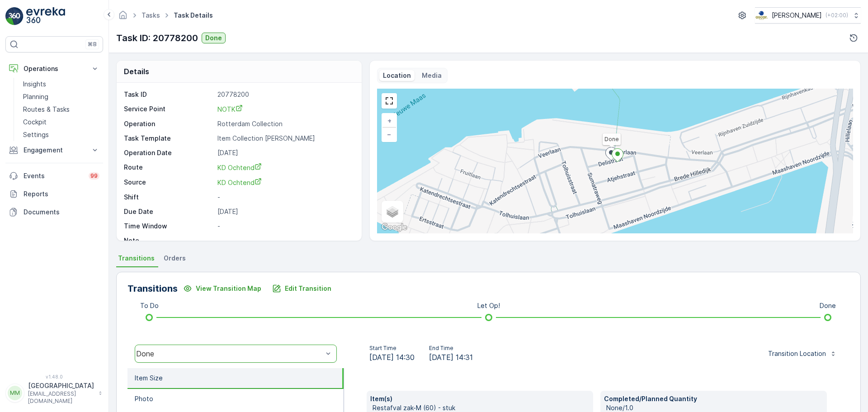 The width and height of the screenshot is (868, 412). What do you see at coordinates (394, 228) in the screenshot?
I see `img: Google` at bounding box center [394, 228].